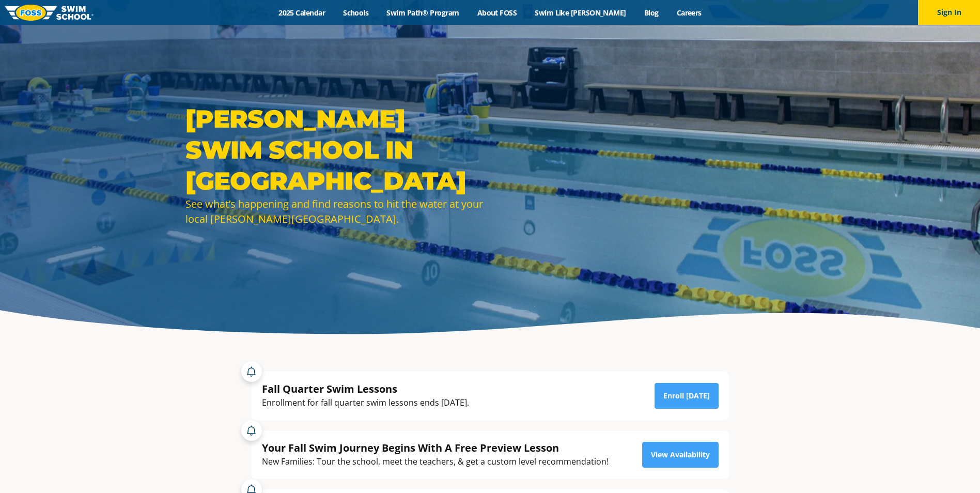 The image size is (980, 493). I want to click on a: About FOSS, so click(497, 13).